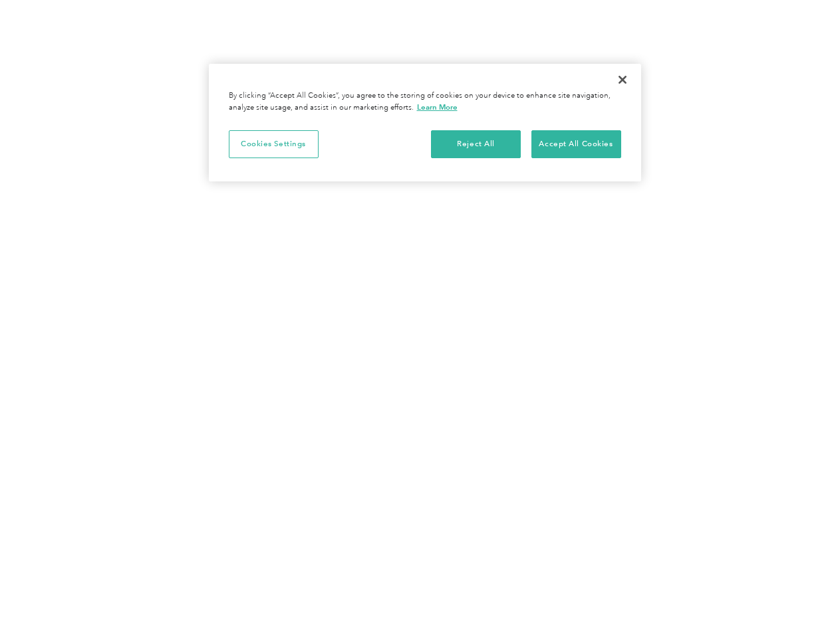 The height and width of the screenshot is (638, 840). Describe the element at coordinates (425, 102) in the screenshot. I see `div: By clicking “Accept All Cookies”, you agree to the storing of cookies on your device to enhance s...` at that location.